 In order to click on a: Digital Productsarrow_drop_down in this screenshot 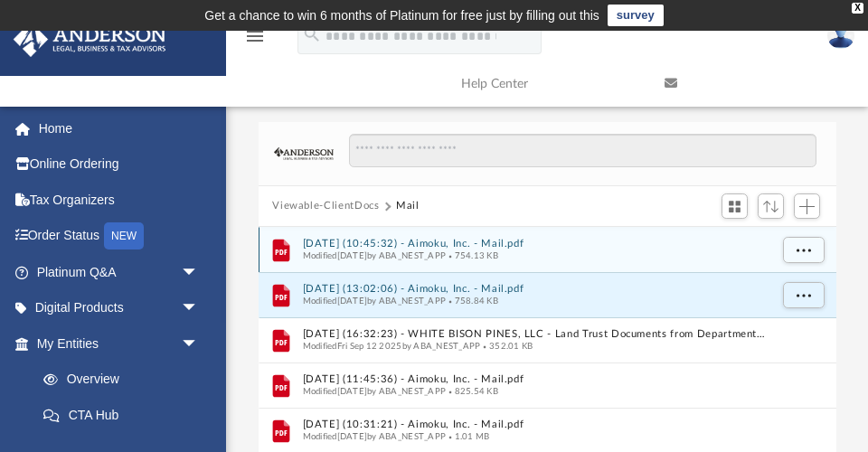, I will do `click(119, 308)`.